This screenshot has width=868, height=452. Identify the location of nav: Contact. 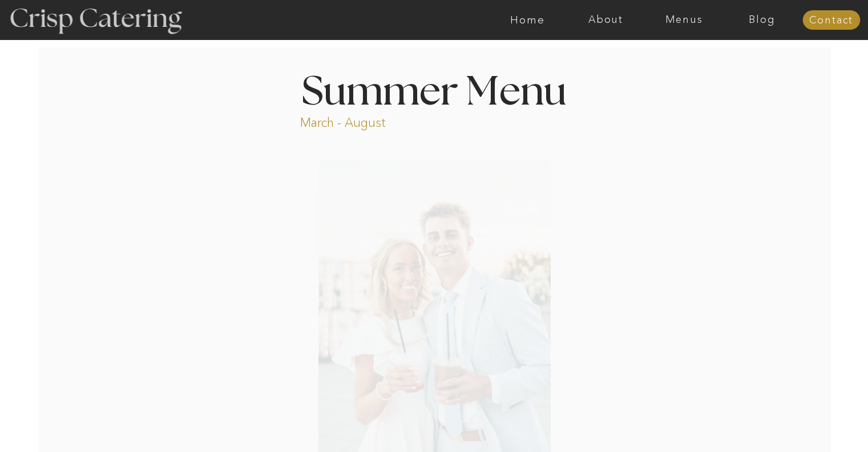
(832, 21).